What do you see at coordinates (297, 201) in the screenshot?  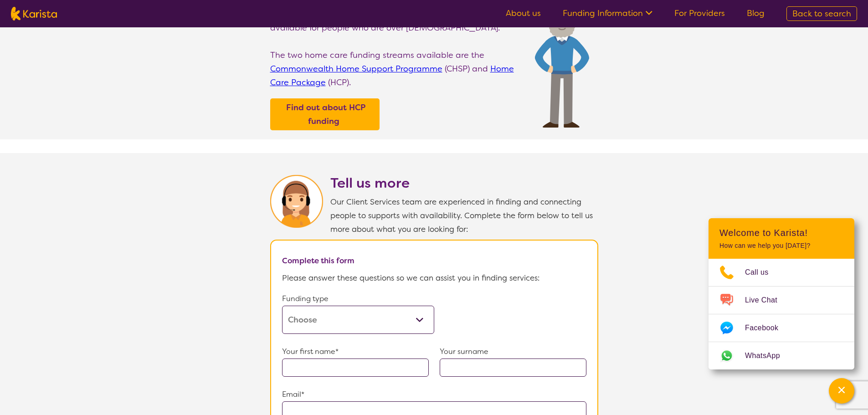 I see `img: Karista Client Service` at bounding box center [297, 201].